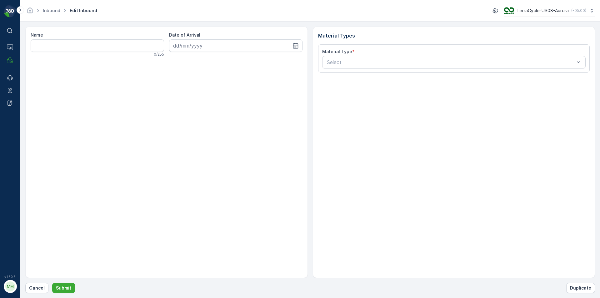 The height and width of the screenshot is (298, 600). What do you see at coordinates (581, 288) in the screenshot?
I see `button: Duplicate` at bounding box center [581, 288].